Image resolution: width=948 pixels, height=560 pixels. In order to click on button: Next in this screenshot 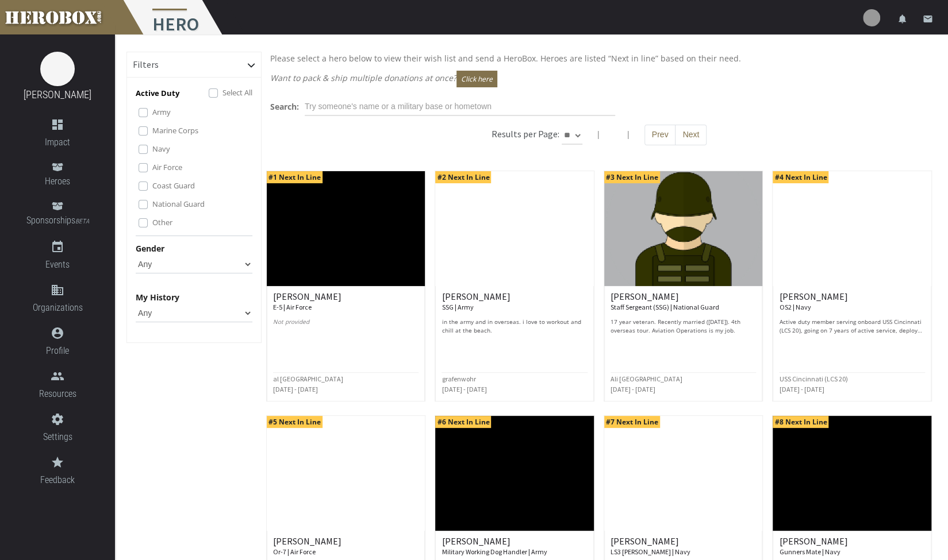, I will do `click(691, 135)`.